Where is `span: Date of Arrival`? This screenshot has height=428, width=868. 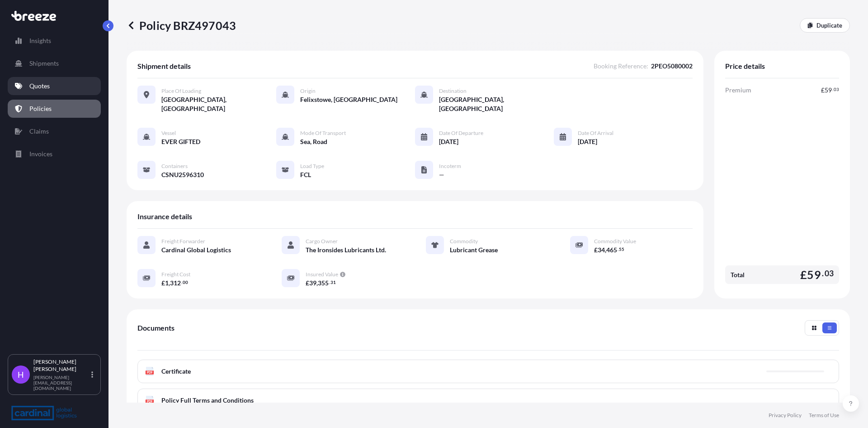 span: Date of Arrival is located at coordinates (595, 133).